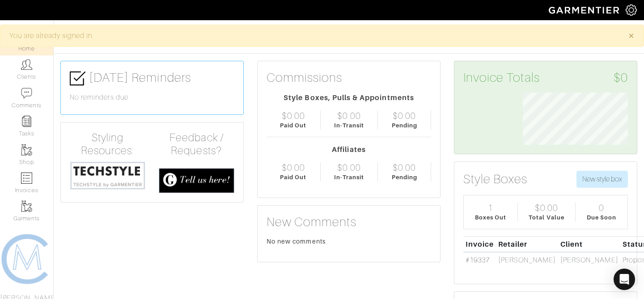 This screenshot has width=644, height=299. What do you see at coordinates (585, 10) in the screenshot?
I see `img: garmentier-logo-header-white-b43fb05a5012e4ada735d5af1a66efaba907eab6374d6393d1fbf88cb4ef424d.png` at bounding box center [585, 10].